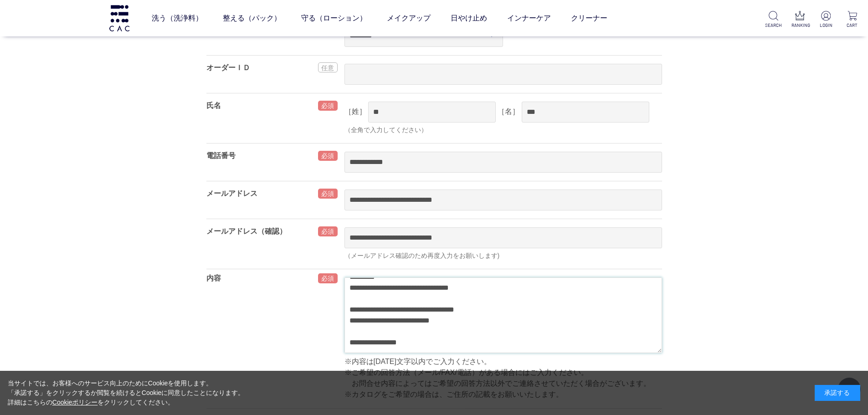 The height and width of the screenshot is (415, 868). What do you see at coordinates (75, 402) in the screenshot?
I see `a: Cookieポリシー` at bounding box center [75, 402].